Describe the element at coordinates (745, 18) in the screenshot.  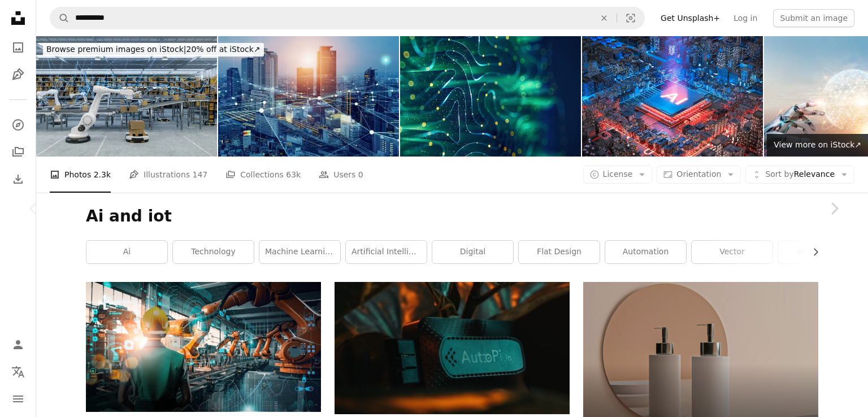
I see `a: Log in` at that location.